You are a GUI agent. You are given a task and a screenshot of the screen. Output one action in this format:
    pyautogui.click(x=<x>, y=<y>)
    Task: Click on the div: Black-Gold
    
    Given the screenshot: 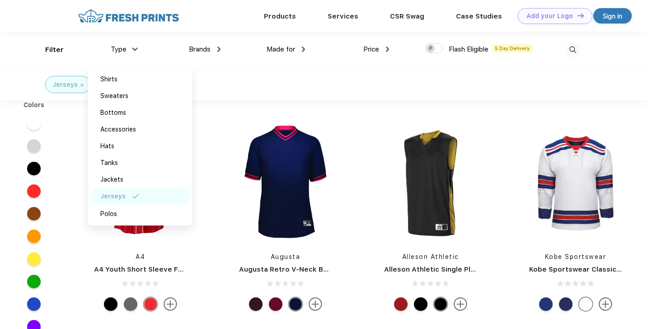 What is the action you would take?
    pyautogui.click(x=441, y=304)
    